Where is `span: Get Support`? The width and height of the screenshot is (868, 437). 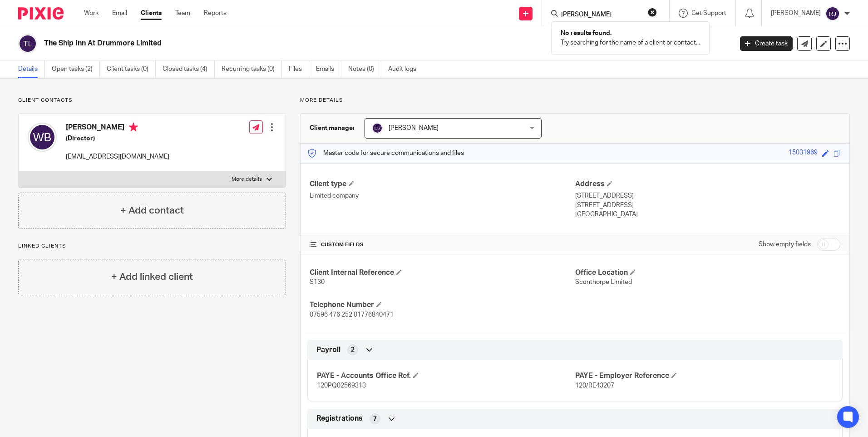
span: Get Support is located at coordinates (709, 13).